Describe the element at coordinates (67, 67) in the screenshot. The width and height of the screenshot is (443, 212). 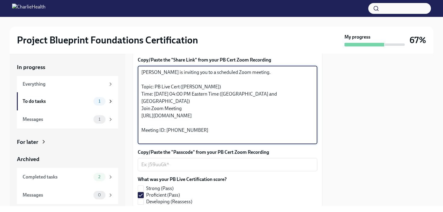
I see `div: In progress` at that location.